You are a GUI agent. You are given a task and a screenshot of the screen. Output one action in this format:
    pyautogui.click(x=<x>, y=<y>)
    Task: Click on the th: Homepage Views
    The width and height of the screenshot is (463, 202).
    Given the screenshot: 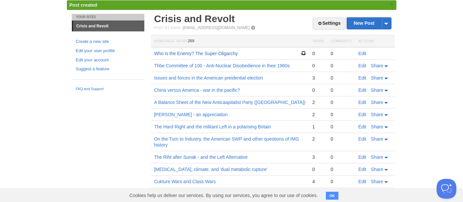 What is the action you would take?
    pyautogui.click(x=230, y=41)
    